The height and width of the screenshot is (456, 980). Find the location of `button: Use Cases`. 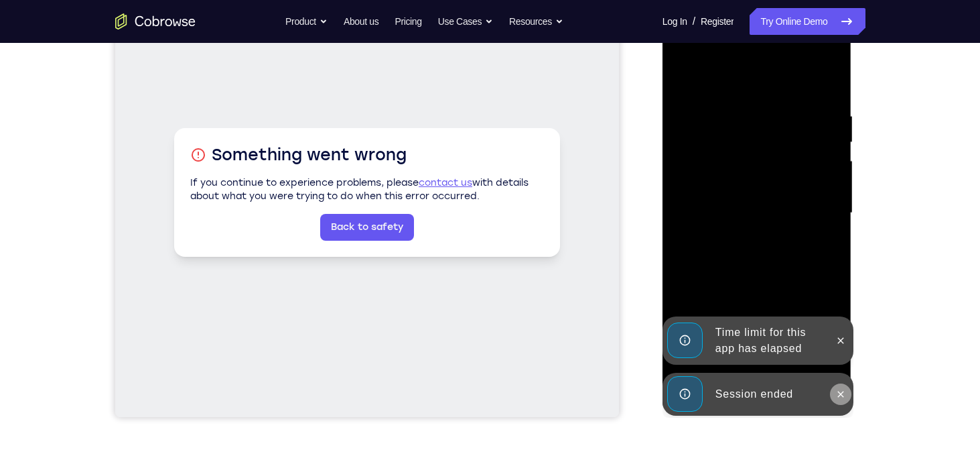

button: Use Cases is located at coordinates (466, 22).